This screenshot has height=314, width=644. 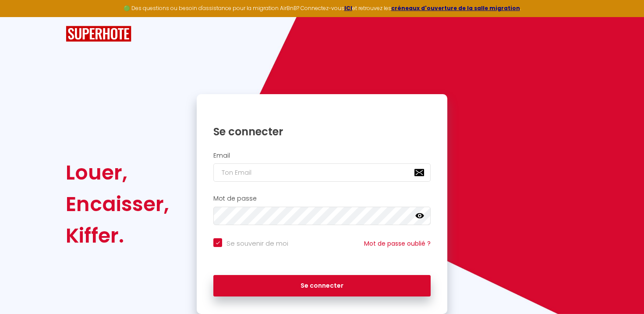 I want to click on input: Ton Email, so click(x=322, y=173).